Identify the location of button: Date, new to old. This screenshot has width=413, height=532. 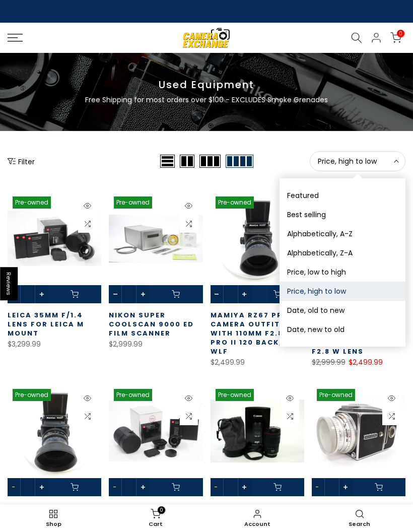
(342, 329).